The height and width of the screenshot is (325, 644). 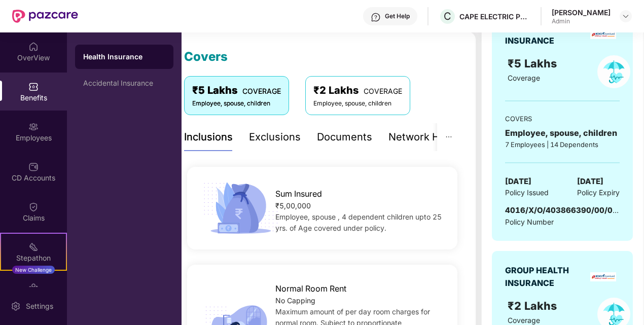 I want to click on div: Accidental Insurance, so click(x=125, y=83).